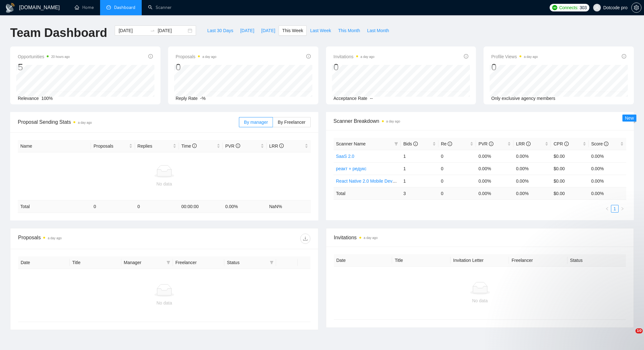 This screenshot has height=350, width=644. Describe the element at coordinates (636, 8) in the screenshot. I see `button: setting` at that location.